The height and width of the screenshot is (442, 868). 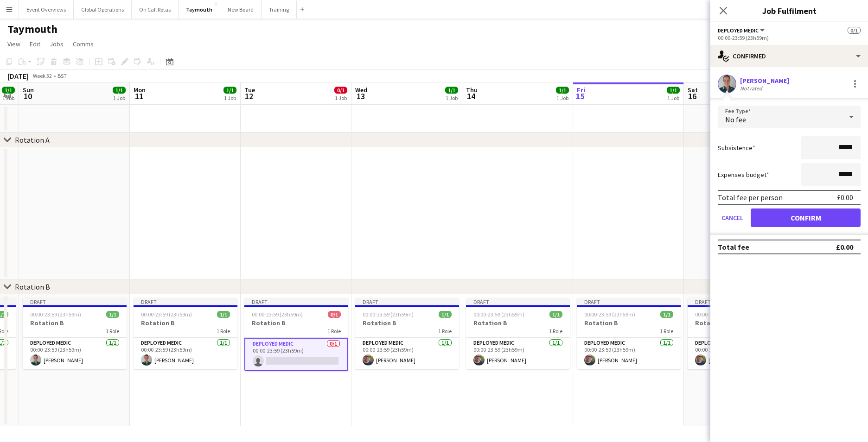 I want to click on div: Rotation B, so click(x=32, y=287).